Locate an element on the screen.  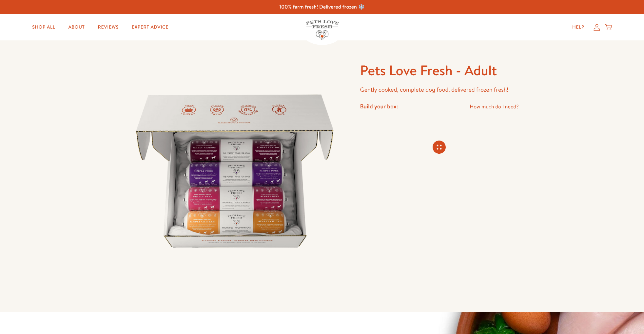
img: Pets Love Fresh - Adult is located at coordinates (235, 171).